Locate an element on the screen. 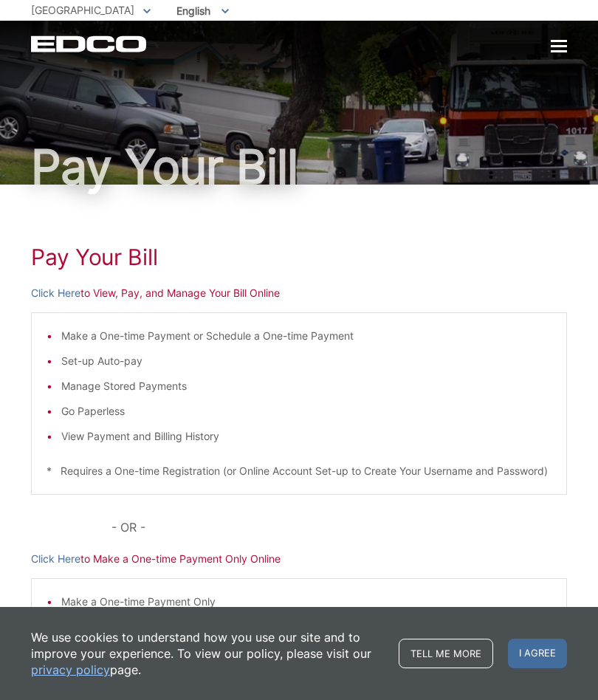  p: * Requires a One-time Registration (or Online Account Set-up to Create Your Username and Password) is located at coordinates (299, 471).